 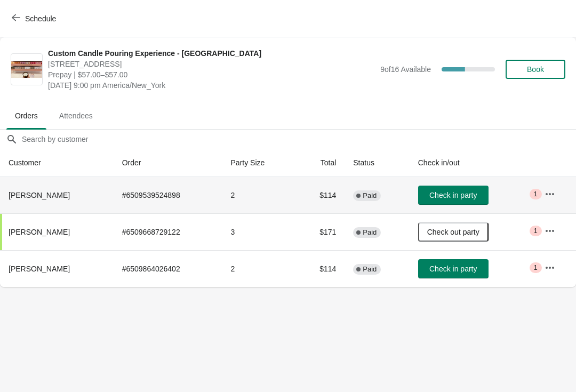 What do you see at coordinates (168, 162) in the screenshot?
I see `th: Order` at bounding box center [168, 162].